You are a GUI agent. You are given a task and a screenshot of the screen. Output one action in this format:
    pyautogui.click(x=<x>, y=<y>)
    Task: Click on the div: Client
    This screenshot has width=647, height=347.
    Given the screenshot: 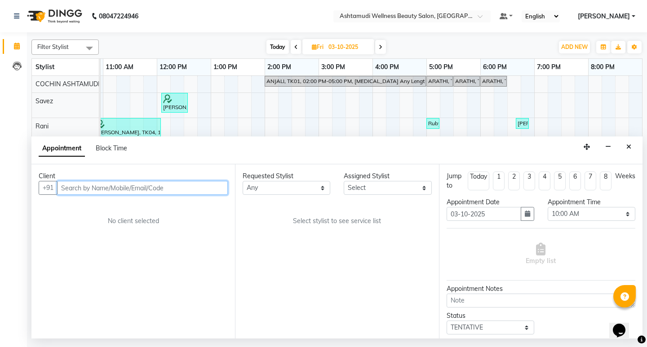 What is the action you would take?
    pyautogui.click(x=133, y=176)
    